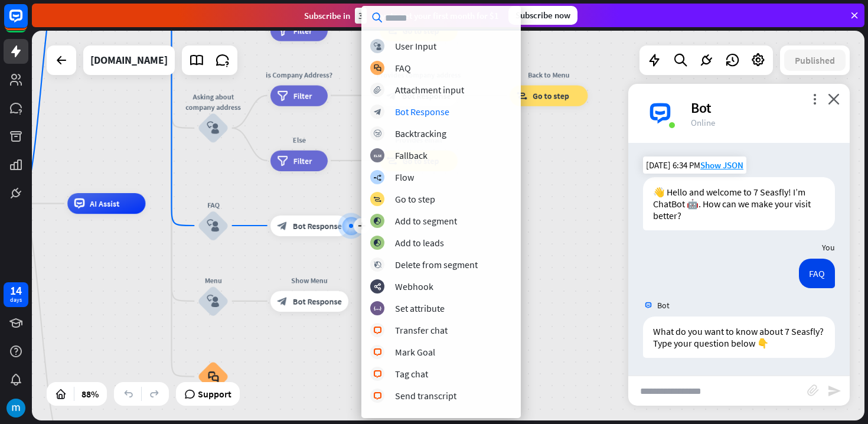 The width and height of the screenshot is (868, 424). I want to click on i: more_vert, so click(814, 99).